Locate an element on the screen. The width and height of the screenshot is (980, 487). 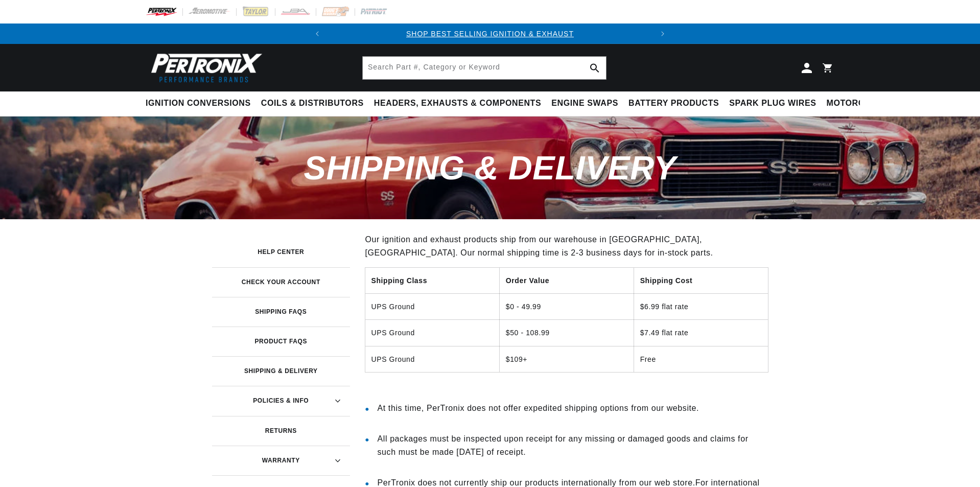
h3: Product FAQs is located at coordinates (281, 341).